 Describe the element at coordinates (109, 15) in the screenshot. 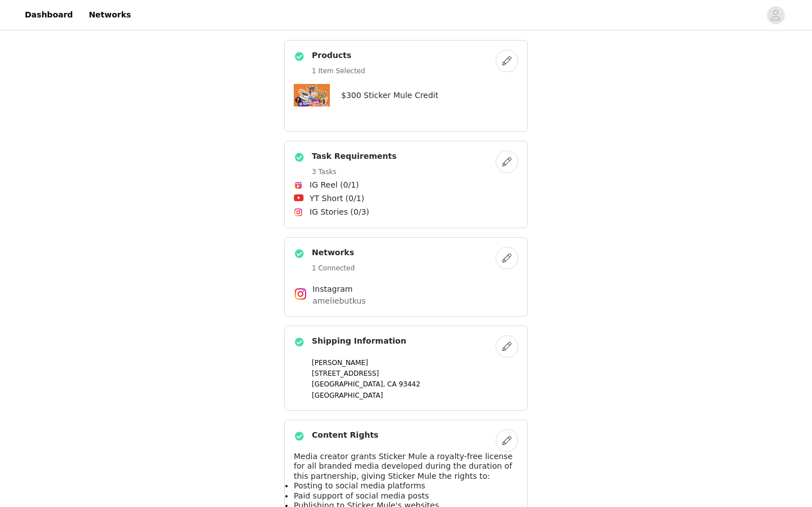

I see `a: Networks` at that location.